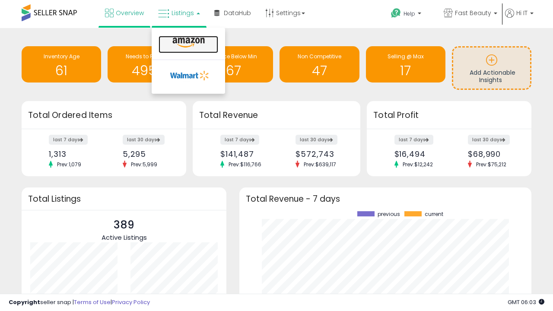 This screenshot has height=311, width=553. Describe the element at coordinates (24, 302) in the screenshot. I see `strong: Copyright` at that location.